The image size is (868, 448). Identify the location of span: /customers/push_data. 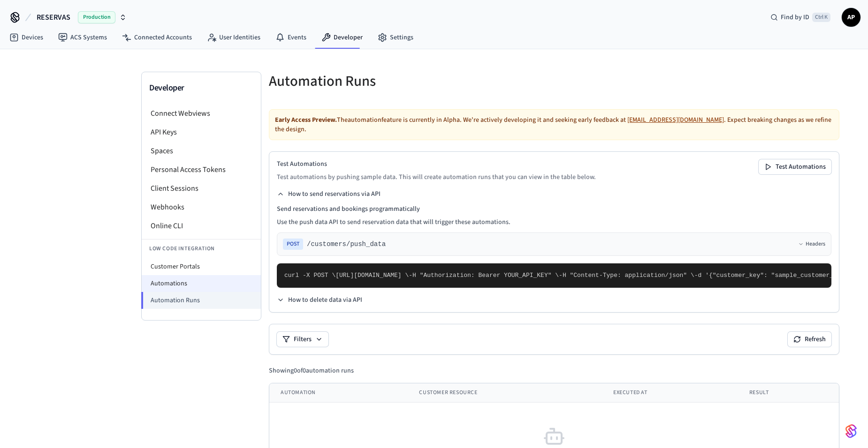
(346, 244).